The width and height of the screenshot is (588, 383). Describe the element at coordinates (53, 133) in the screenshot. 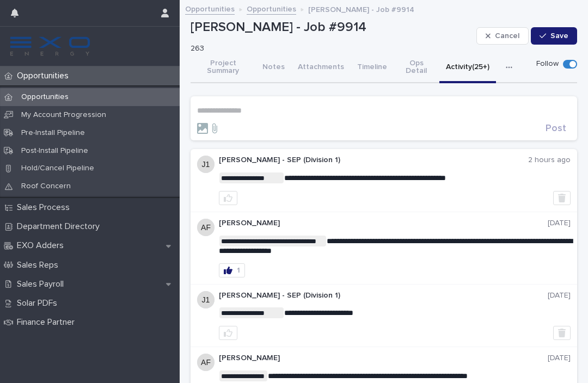

I see `p: Pre-Install Pipeline` at that location.